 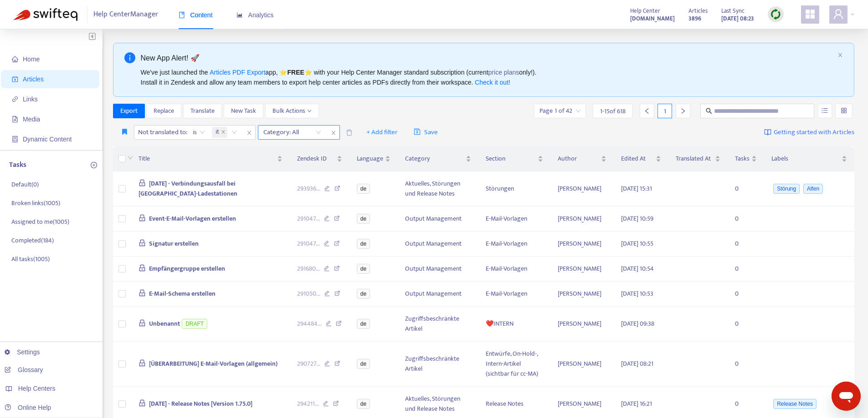 What do you see at coordinates (15, 99) in the screenshot?
I see `span: link` at bounding box center [15, 99].